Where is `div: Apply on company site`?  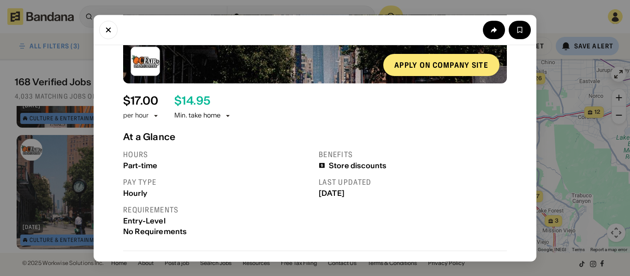 div: Apply on company site is located at coordinates (441, 65).